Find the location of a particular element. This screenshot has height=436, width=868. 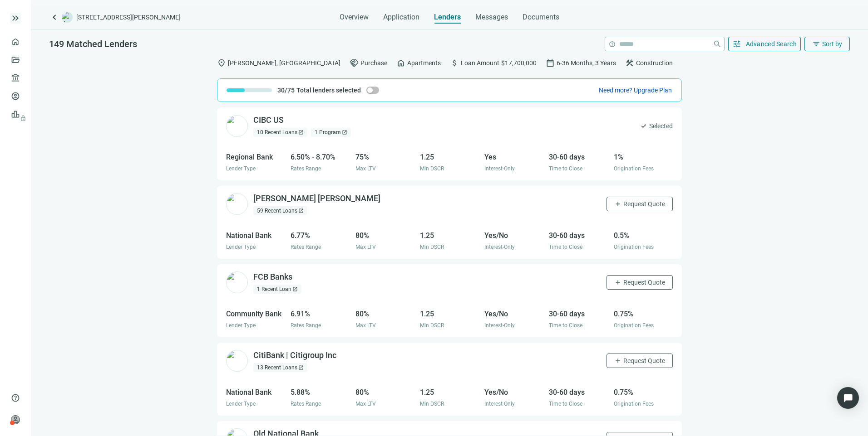

div: 1 Recent Loan is located at coordinates (277, 289).